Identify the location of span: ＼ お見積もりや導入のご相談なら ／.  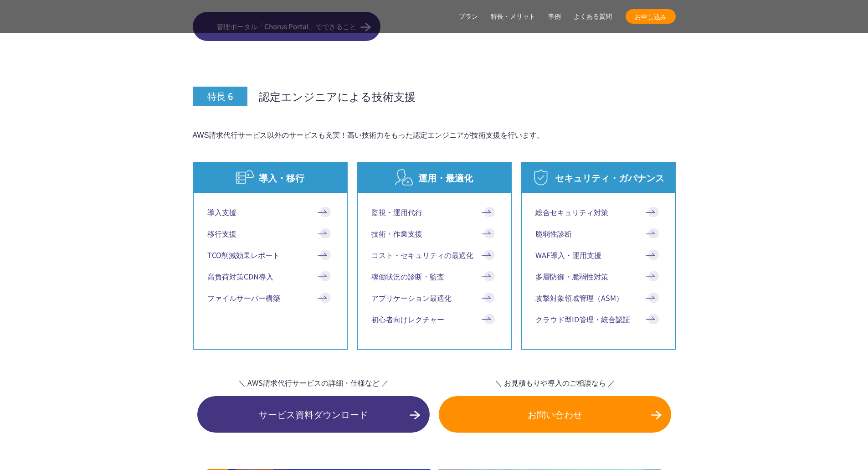
(555, 383).